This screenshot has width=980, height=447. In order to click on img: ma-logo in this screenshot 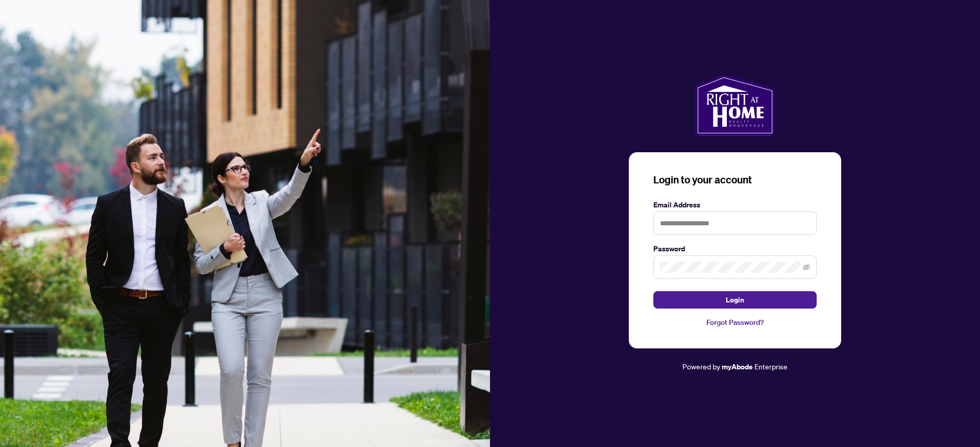, I will do `click(735, 105)`.